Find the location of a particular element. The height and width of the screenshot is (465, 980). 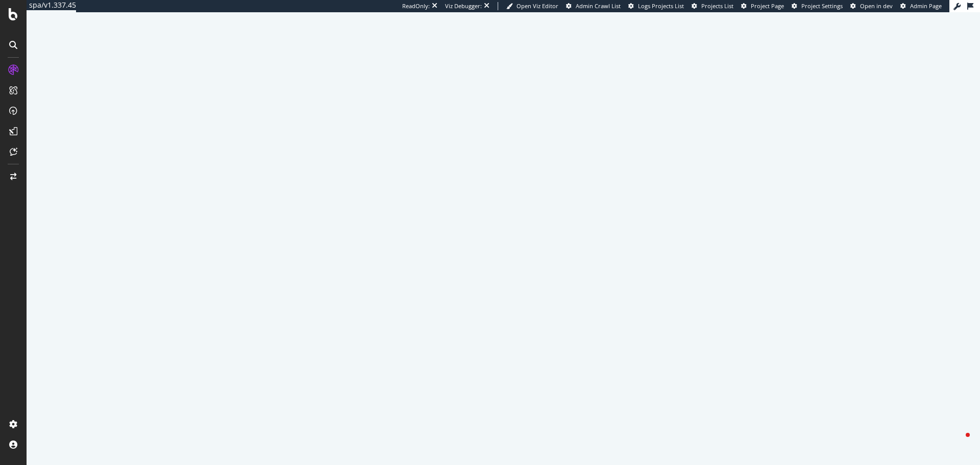

a: Admin Crawl List is located at coordinates (593, 6).